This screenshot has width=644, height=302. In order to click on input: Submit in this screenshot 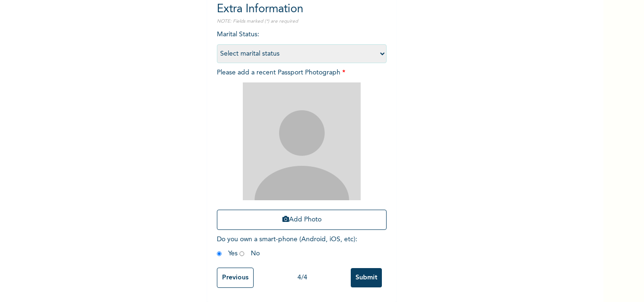, I will do `click(366, 278)`.